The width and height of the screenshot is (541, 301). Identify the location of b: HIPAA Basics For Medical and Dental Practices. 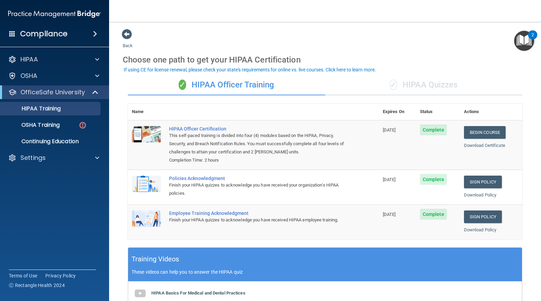
(199, 292).